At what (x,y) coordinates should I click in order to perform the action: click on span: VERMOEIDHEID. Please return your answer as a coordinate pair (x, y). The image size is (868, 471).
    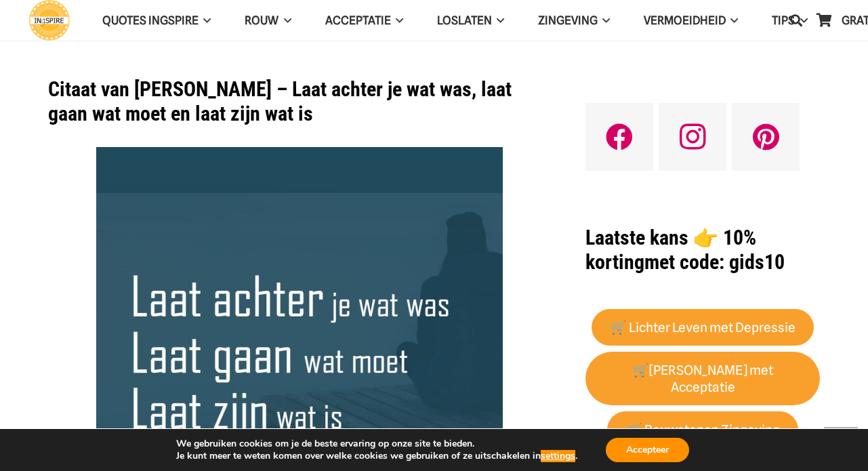
    Looking at the image, I should click on (684, 20).